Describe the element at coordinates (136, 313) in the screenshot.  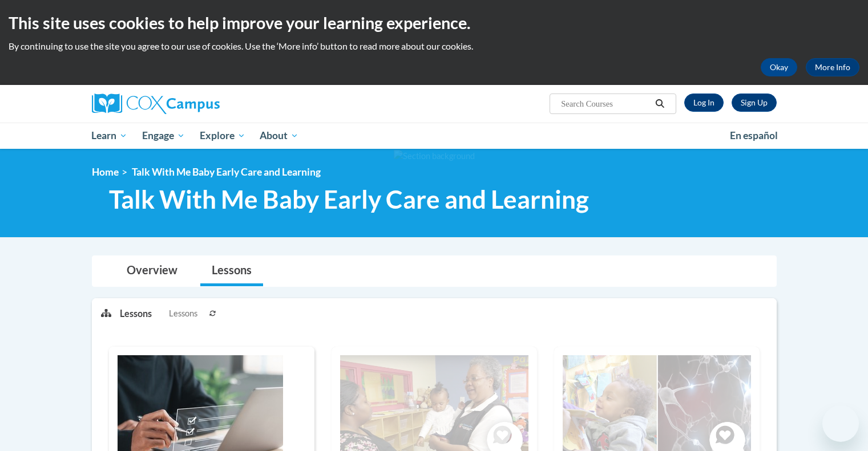
I see `p: Lessons` at that location.